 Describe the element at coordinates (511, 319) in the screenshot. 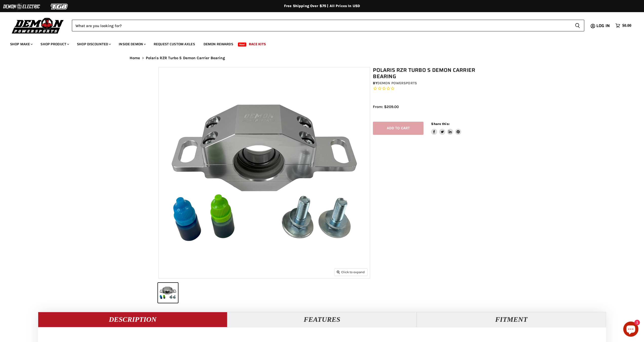

I see `button: Fitment` at that location.